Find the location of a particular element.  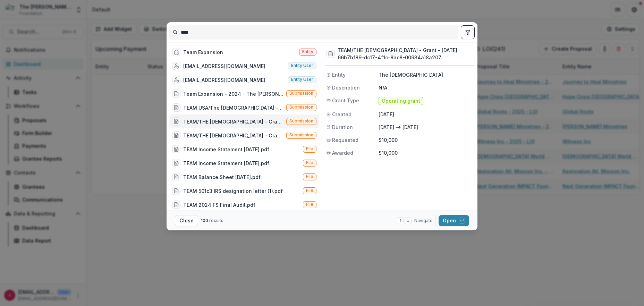

span: Awarded is located at coordinates (342, 153).